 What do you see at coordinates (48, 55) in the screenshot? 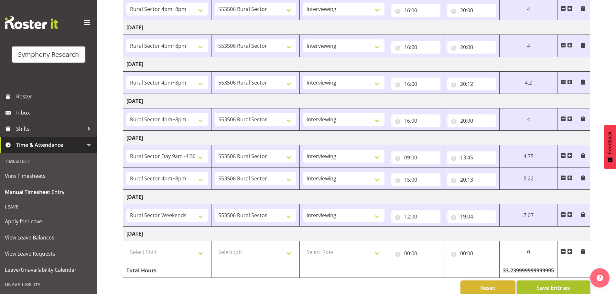
I see `div: Symphony Research` at bounding box center [48, 55].